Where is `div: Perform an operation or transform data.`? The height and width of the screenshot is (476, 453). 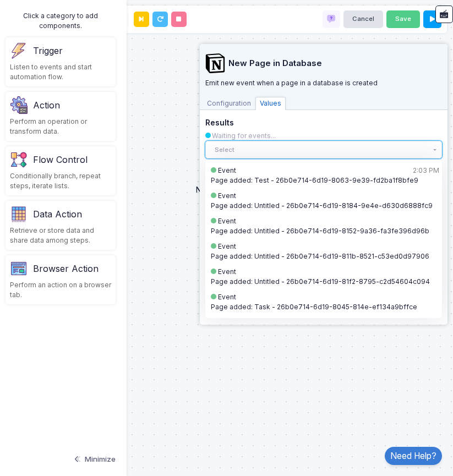 div: Perform an operation or transform data. is located at coordinates (61, 127).